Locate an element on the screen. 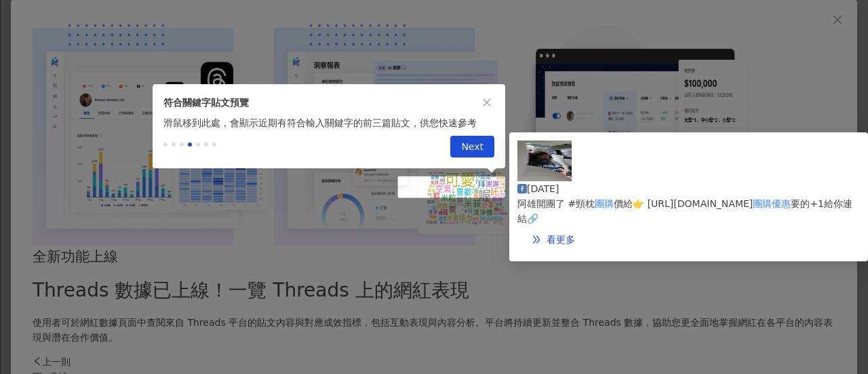  div: 滑鼠移到此處，會顯示近期有符合輸入關鍵字的前三篇貼文，供您快速參考 is located at coordinates (329, 123).